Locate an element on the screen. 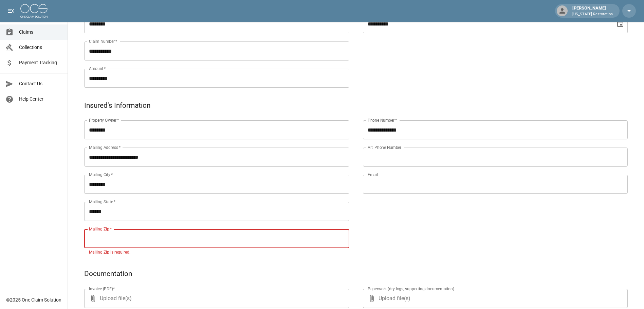 The image size is (644, 309). label: Invoice (PDF)* is located at coordinates (102, 288).